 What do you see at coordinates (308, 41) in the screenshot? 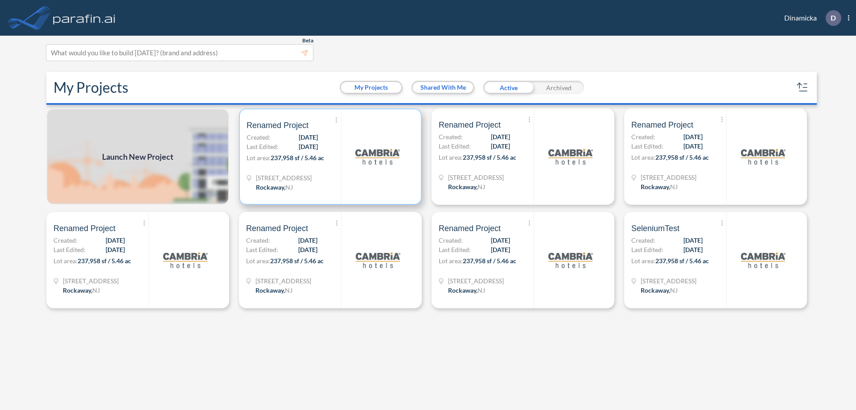
I see `span: Beta` at bounding box center [308, 41].